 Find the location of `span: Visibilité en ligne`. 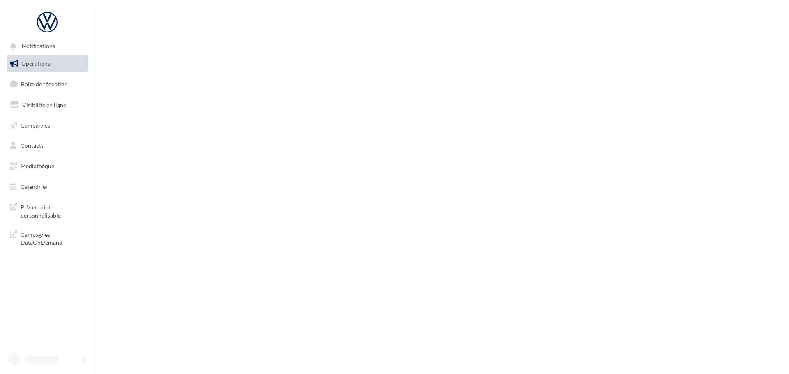

span: Visibilité en ligne is located at coordinates (44, 105).